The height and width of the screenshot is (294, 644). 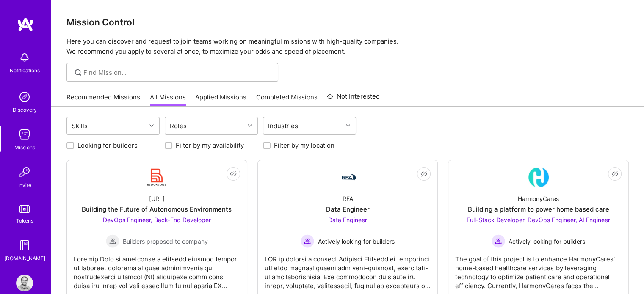 What do you see at coordinates (165, 241) in the screenshot?
I see `span: Builders proposed to company` at bounding box center [165, 241].